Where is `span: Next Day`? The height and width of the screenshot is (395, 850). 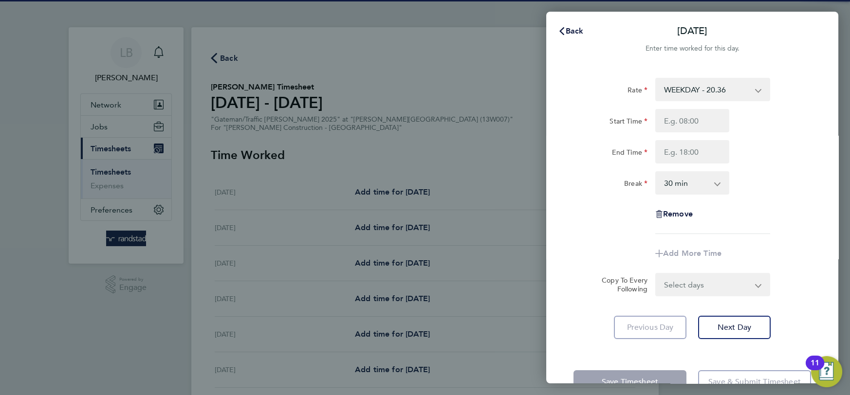
span: Next Day is located at coordinates (734, 328).